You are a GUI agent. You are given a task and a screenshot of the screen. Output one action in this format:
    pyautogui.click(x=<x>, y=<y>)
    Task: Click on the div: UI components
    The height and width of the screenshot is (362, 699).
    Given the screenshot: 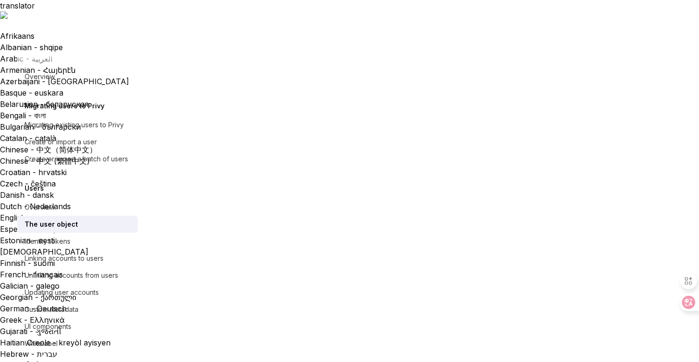 What is the action you would take?
    pyautogui.click(x=48, y=326)
    